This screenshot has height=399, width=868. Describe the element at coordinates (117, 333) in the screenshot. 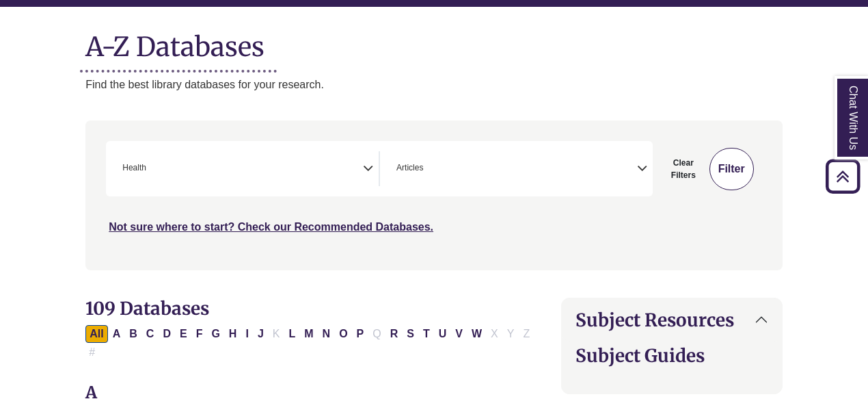

I see `button: Filter Results A` at that location.